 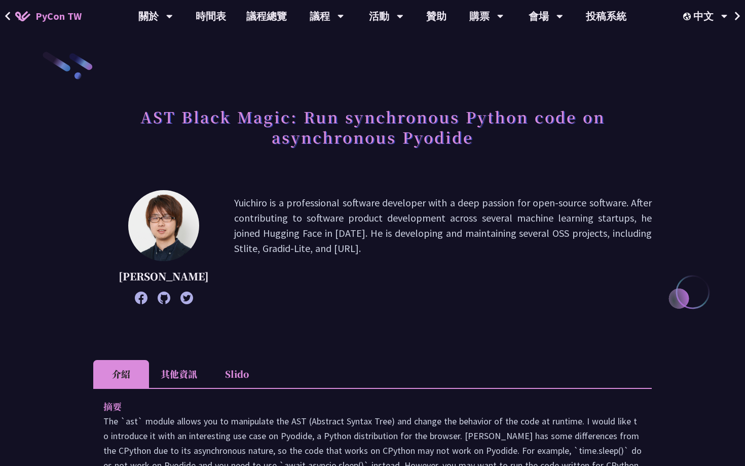 I want to click on li: 其他資訊, so click(x=179, y=374).